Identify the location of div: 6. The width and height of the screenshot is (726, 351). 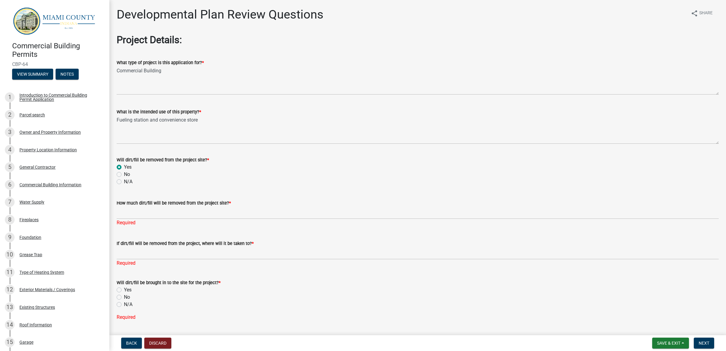
(10, 185).